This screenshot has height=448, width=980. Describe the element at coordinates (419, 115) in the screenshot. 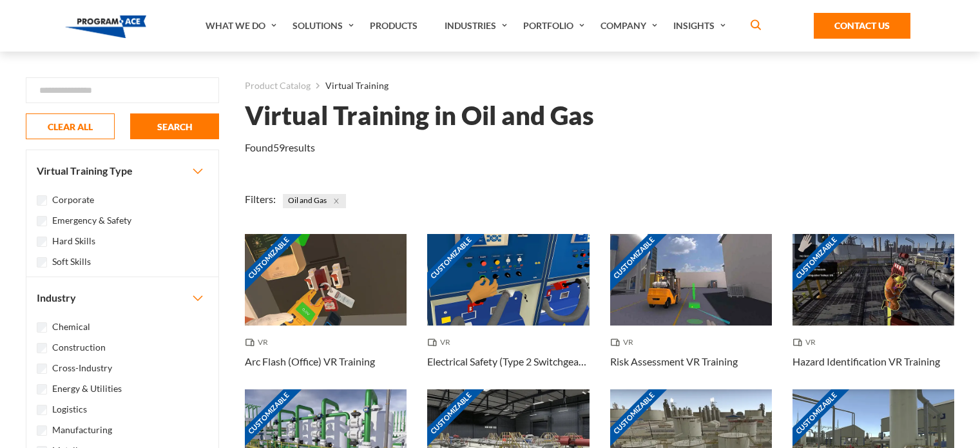

I see `h1: Virtual Training in Oil and Gas` at that location.